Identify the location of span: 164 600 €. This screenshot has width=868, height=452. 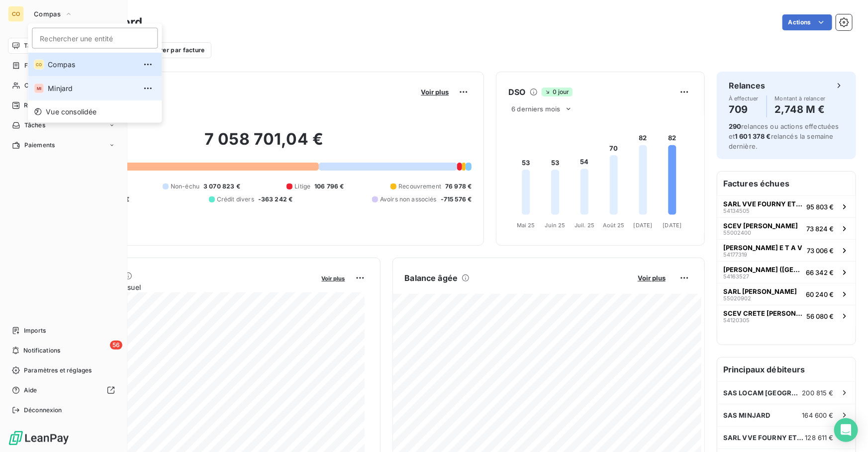
(818, 415).